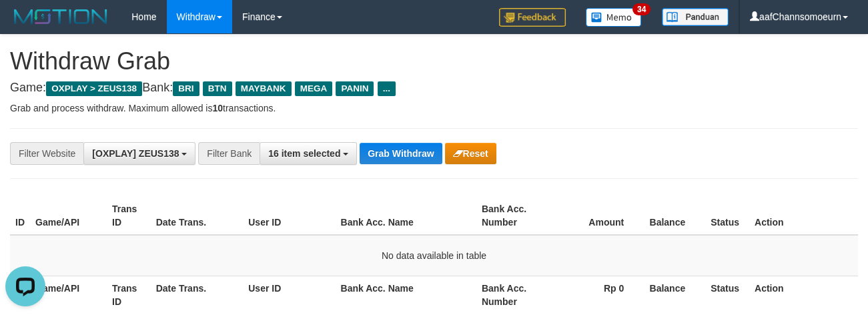 Image resolution: width=868 pixels, height=317 pixels. Describe the element at coordinates (61, 17) in the screenshot. I see `img: MOTION_logo.png` at that location.